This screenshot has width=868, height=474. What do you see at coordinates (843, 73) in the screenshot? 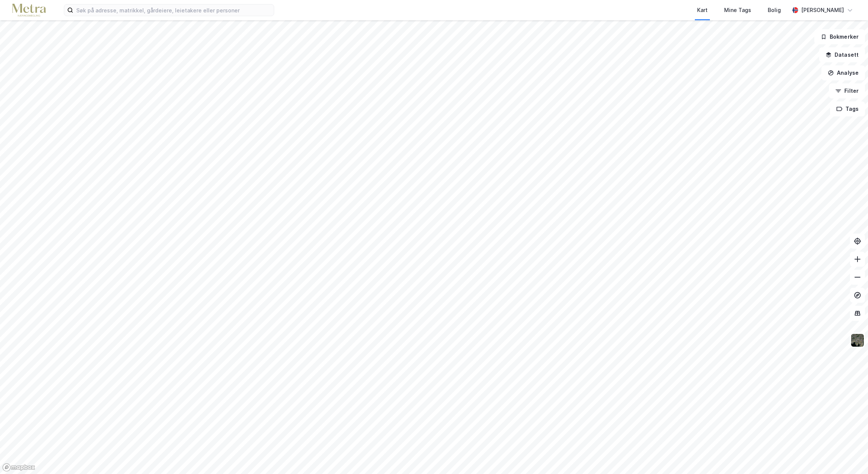
I see `button: Analyse` at bounding box center [843, 73].